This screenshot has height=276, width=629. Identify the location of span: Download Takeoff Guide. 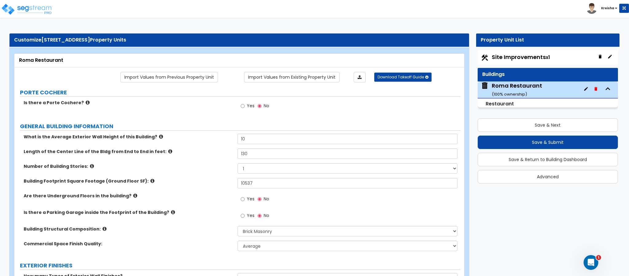
(401, 77).